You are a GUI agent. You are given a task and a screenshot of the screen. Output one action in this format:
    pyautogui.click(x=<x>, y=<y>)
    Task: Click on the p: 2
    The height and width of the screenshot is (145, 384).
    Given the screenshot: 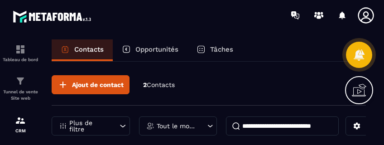 What is the action you would take?
    pyautogui.click(x=159, y=85)
    